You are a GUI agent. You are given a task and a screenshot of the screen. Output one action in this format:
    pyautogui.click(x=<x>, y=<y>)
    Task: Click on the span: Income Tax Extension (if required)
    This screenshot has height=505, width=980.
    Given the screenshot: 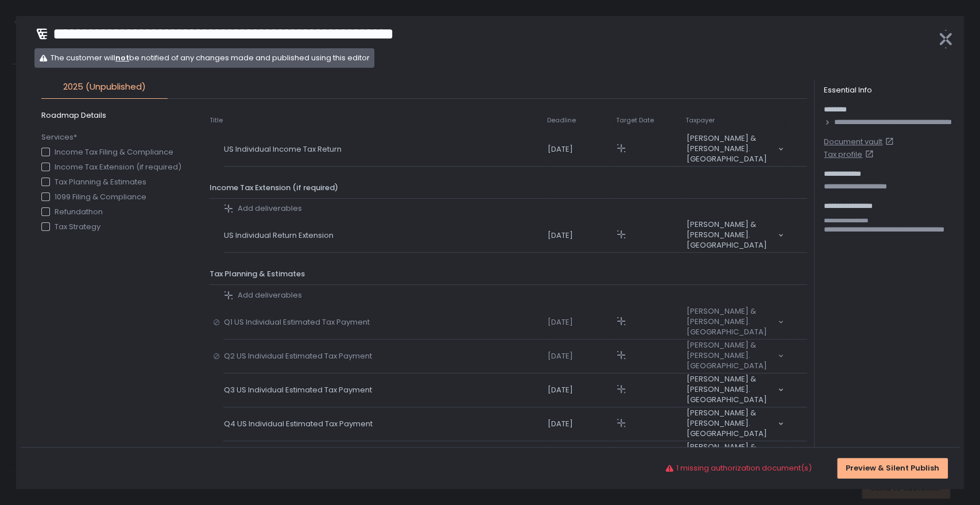 What is the action you would take?
    pyautogui.click(x=274, y=187)
    